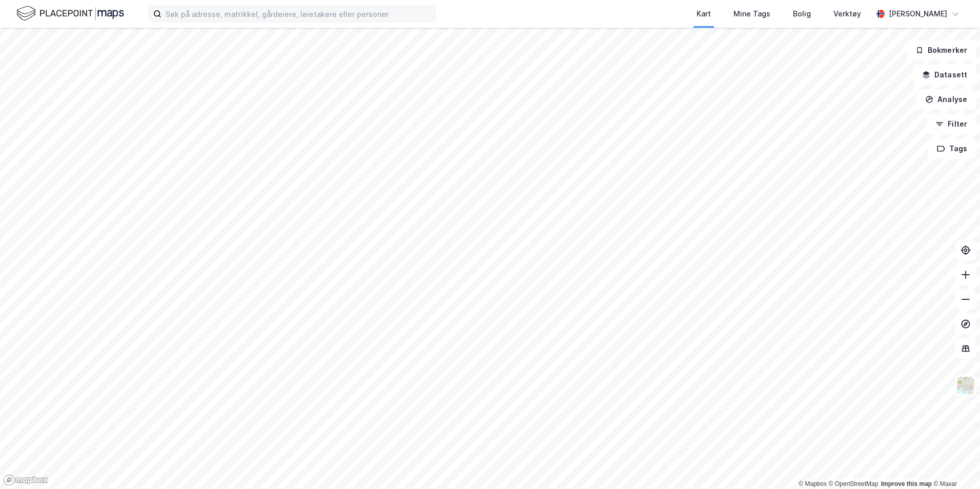 This screenshot has height=489, width=980. Describe the element at coordinates (298, 14) in the screenshot. I see `input: Søk på adresse, matrikkel, gårdeiere, leietakere eller personer` at that location.